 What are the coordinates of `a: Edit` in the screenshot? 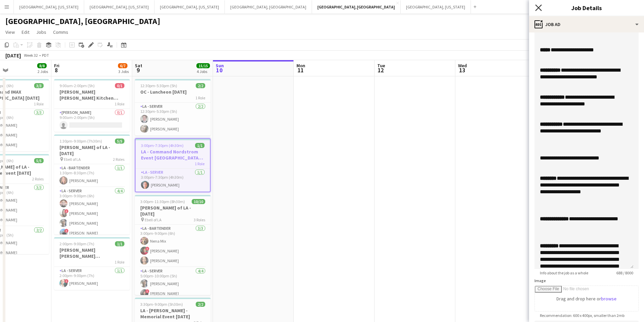 It's located at (25, 33).